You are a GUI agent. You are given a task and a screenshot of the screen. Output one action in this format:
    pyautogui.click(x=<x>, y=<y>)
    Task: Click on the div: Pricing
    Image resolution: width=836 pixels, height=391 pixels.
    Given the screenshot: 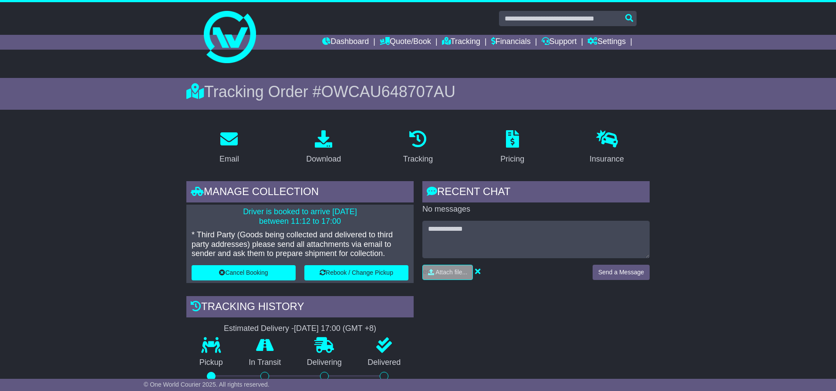 What is the action you would take?
    pyautogui.click(x=512, y=159)
    